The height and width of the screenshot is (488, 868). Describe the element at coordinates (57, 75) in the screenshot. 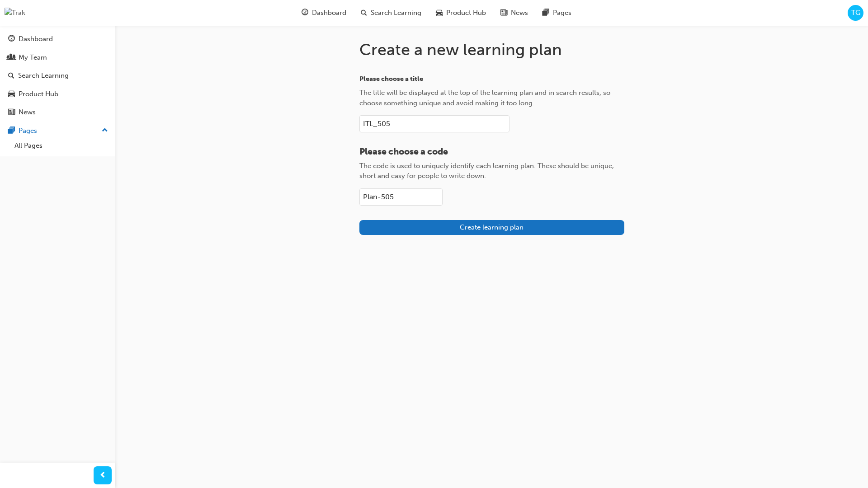

I see `button: DashboardMy TeamSearch LearningProduct HubNews` at that location.